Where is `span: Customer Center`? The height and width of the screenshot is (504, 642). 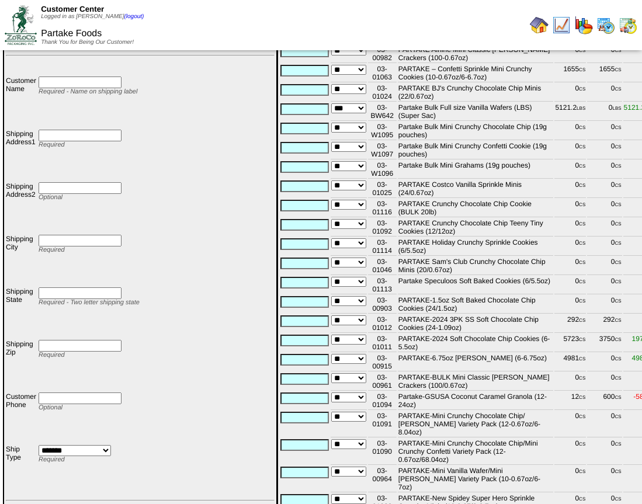
span: Customer Center is located at coordinates (72, 9).